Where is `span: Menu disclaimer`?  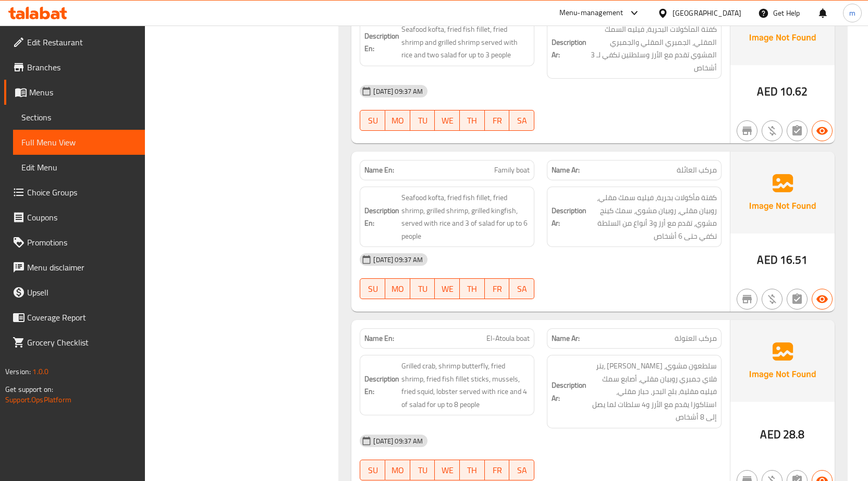
span: Menu disclaimer is located at coordinates (82, 268).